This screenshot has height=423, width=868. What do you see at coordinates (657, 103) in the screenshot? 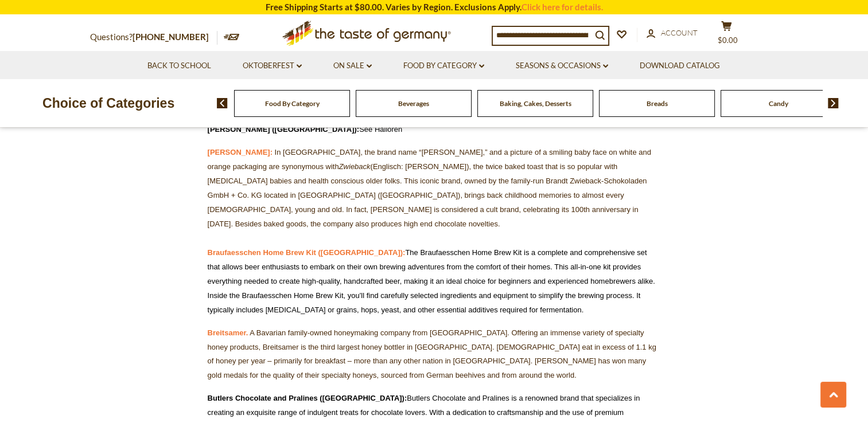
I see `span: Breads` at bounding box center [657, 103].